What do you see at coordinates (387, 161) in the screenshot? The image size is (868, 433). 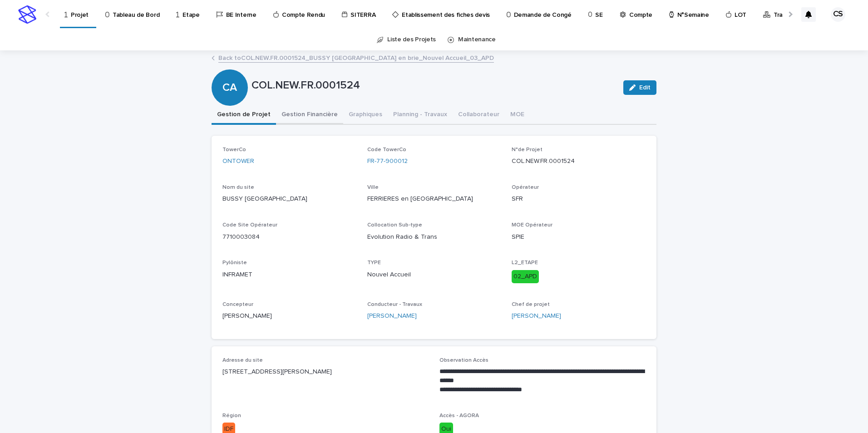 I see `a: FR-77-900012` at bounding box center [387, 161].